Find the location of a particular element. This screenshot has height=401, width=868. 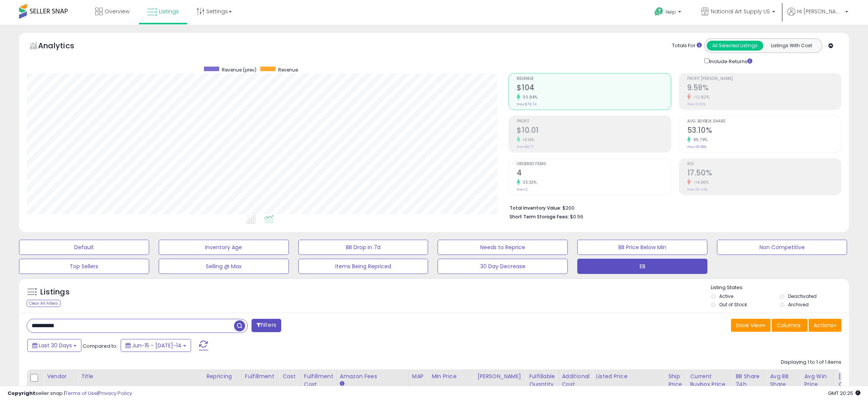

th: CSV column name: cust_attr_2_Vendor is located at coordinates (61, 385).